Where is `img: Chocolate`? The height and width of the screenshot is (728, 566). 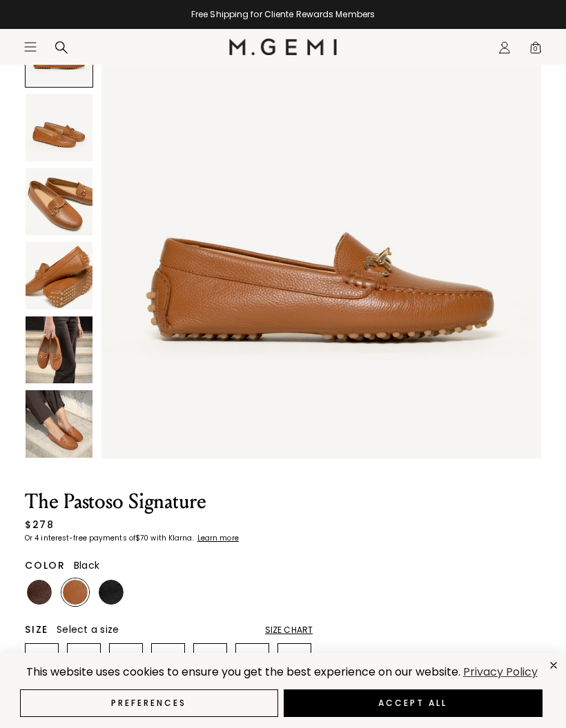 img: Chocolate is located at coordinates (39, 593).